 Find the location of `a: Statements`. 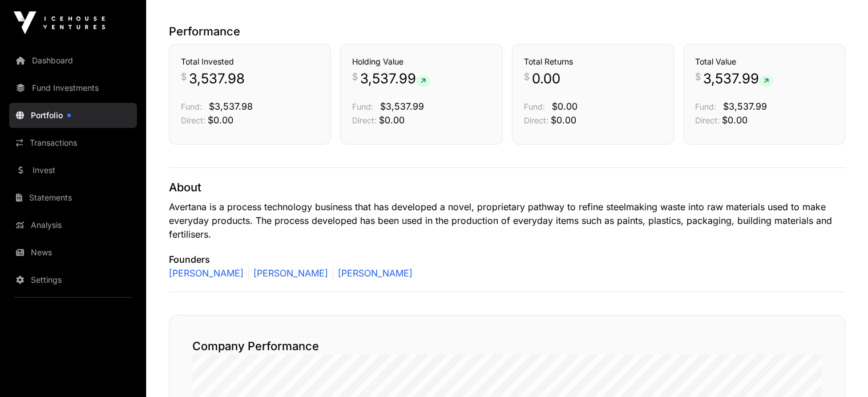

a: Statements is located at coordinates (73, 198).